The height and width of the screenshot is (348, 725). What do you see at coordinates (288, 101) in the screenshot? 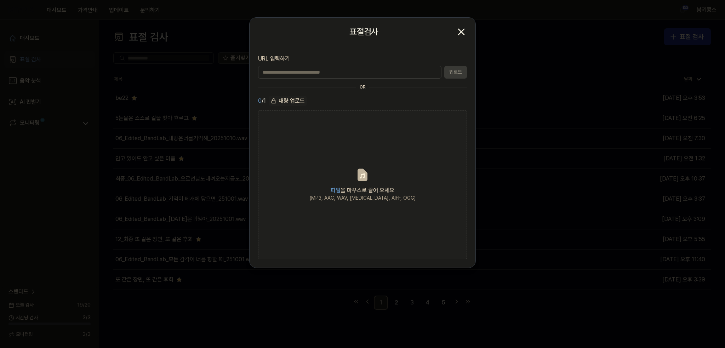
I see `button: 대량 업로드` at bounding box center [288, 101].